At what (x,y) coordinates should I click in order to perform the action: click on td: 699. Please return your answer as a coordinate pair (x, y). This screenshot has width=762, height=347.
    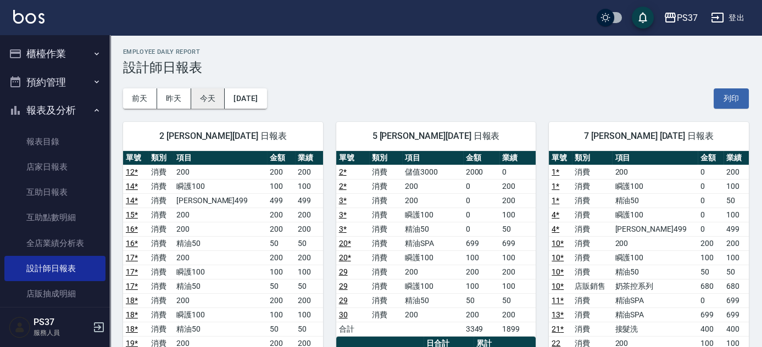
    Looking at the image, I should click on (481, 243).